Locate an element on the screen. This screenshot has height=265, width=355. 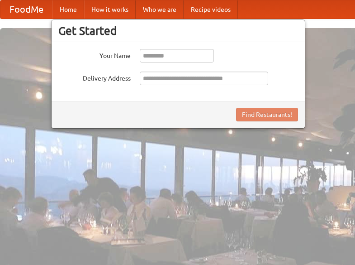
a: Recipe videos is located at coordinates (211, 10).